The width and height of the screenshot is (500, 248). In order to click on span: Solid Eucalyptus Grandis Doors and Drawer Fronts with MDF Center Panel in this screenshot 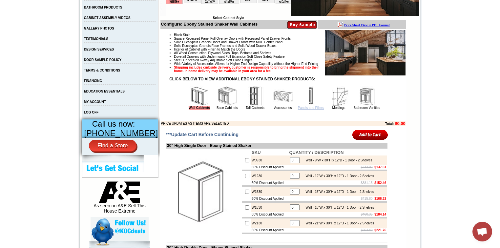, I will do `click(228, 42)`.